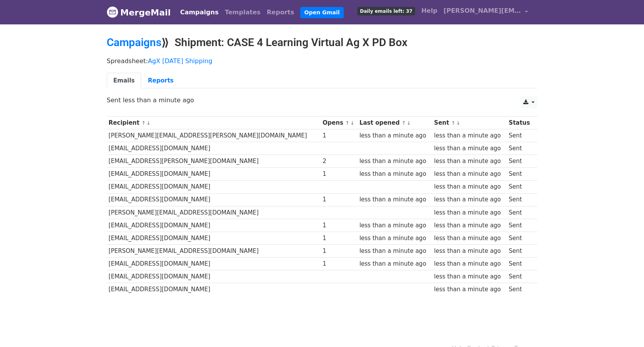 Image resolution: width=644 pixels, height=347 pixels. What do you see at coordinates (520, 123) in the screenshot?
I see `th: Status` at bounding box center [520, 123].